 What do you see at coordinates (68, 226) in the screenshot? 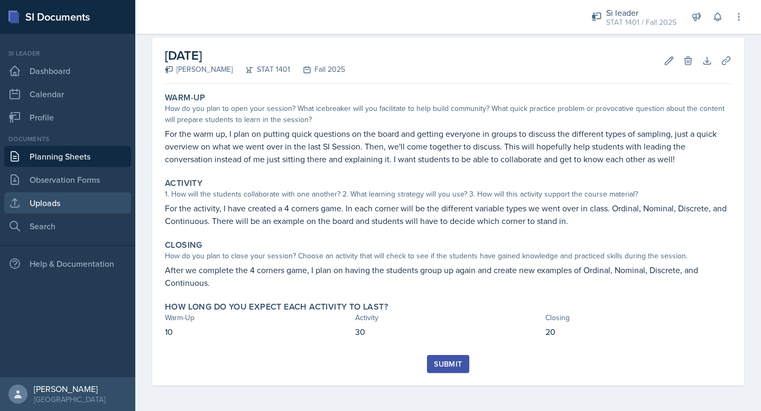
I see `a: Search` at bounding box center [68, 226].